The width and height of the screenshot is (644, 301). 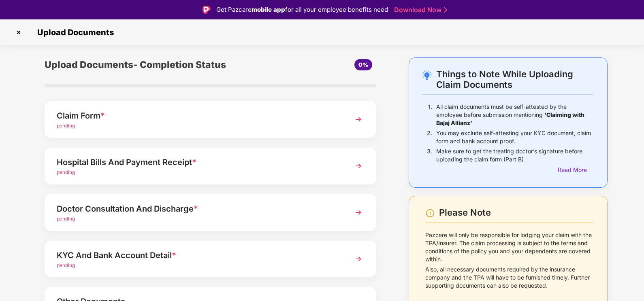 I want to click on p: Make sure to get the treating doctor’s signature before uploading the claim form (Part B), so click(x=515, y=155).